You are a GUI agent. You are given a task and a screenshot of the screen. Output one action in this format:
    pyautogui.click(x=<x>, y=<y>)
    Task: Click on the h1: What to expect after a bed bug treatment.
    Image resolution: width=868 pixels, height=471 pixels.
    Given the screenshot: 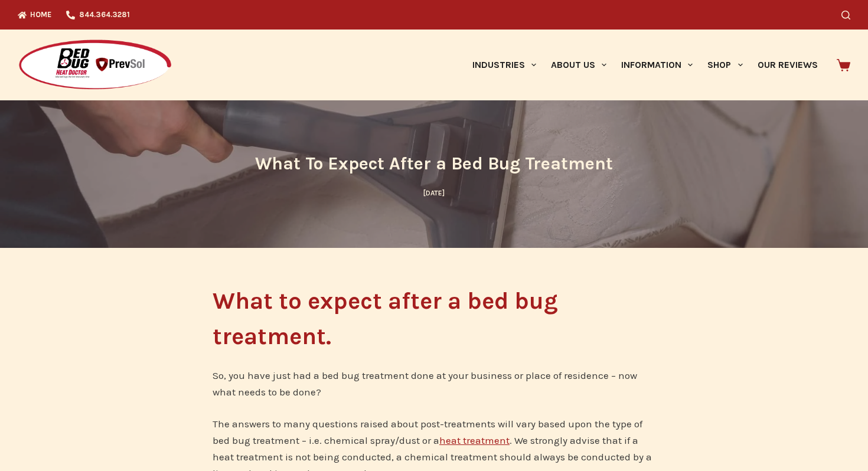 What is the action you would take?
    pyautogui.click(x=434, y=318)
    